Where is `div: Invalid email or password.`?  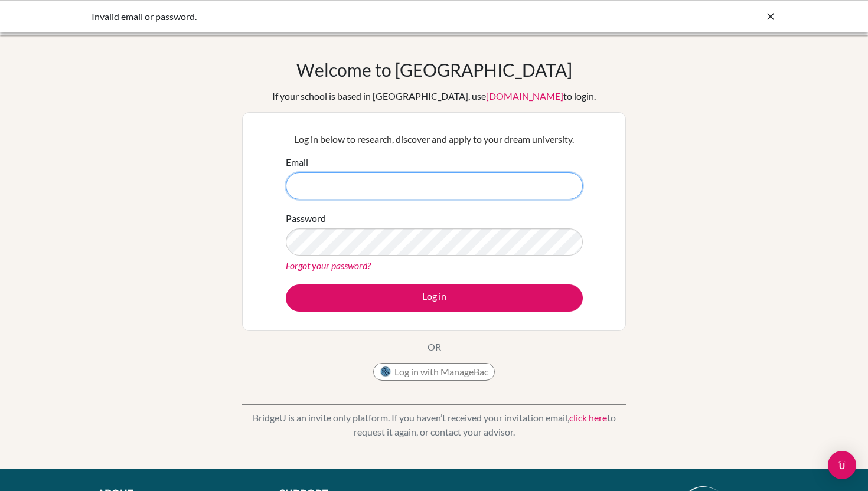
div: Invalid email or password. is located at coordinates (345, 16).